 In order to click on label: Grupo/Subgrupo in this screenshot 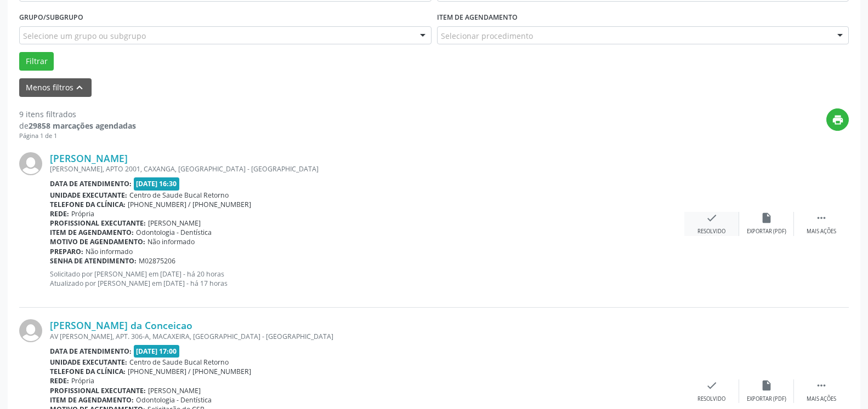, I will do `click(51, 17)`.